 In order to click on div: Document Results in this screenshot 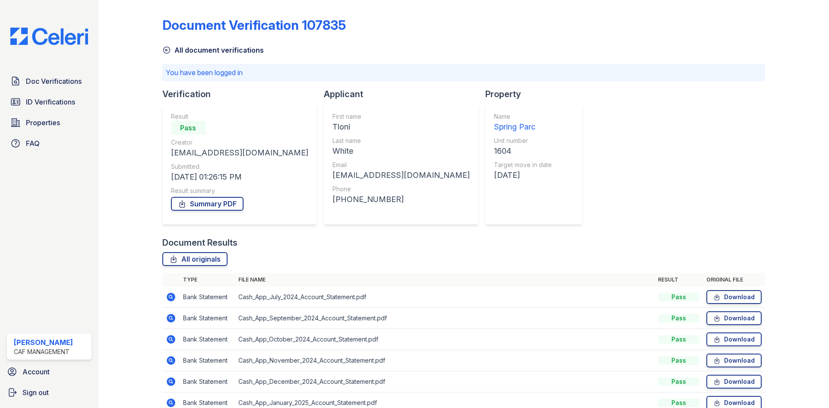, I will do `click(200, 243)`.